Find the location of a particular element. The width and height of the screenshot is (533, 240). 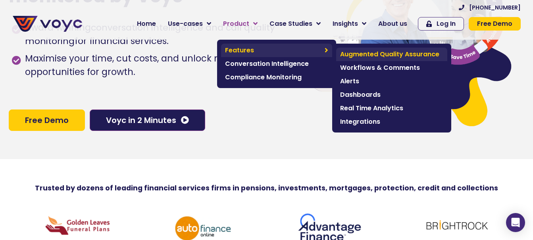

span: Conversation Intelligence is located at coordinates (277, 64).